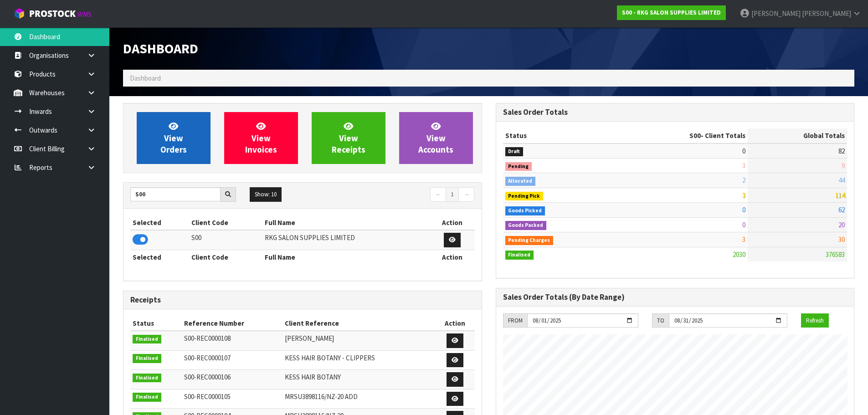 Image resolution: width=868 pixels, height=415 pixels. I want to click on div: FROM, so click(515, 321).